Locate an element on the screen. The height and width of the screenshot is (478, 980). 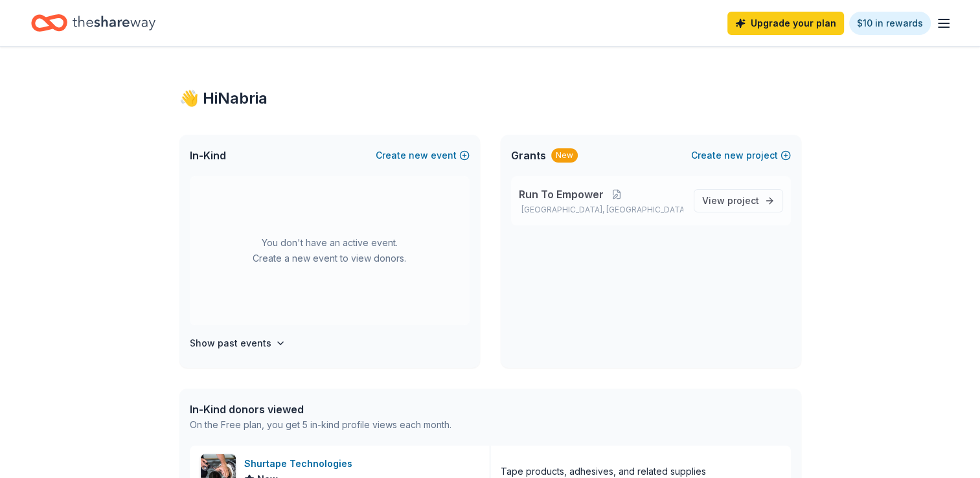
a: Home is located at coordinates (94, 23).